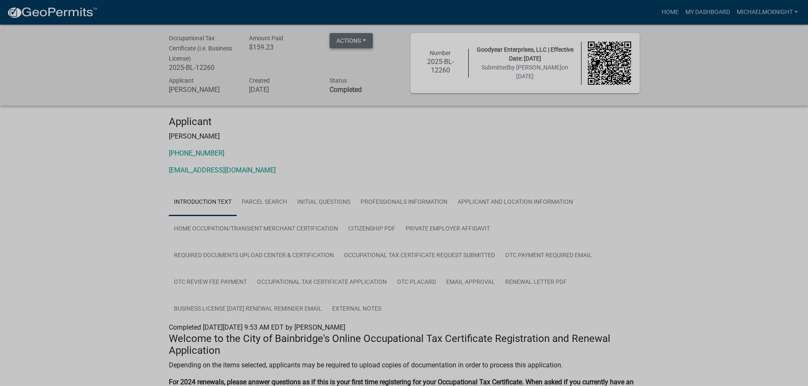  I want to click on a: Home Occupation/Transient Merchant Certification, so click(256, 229).